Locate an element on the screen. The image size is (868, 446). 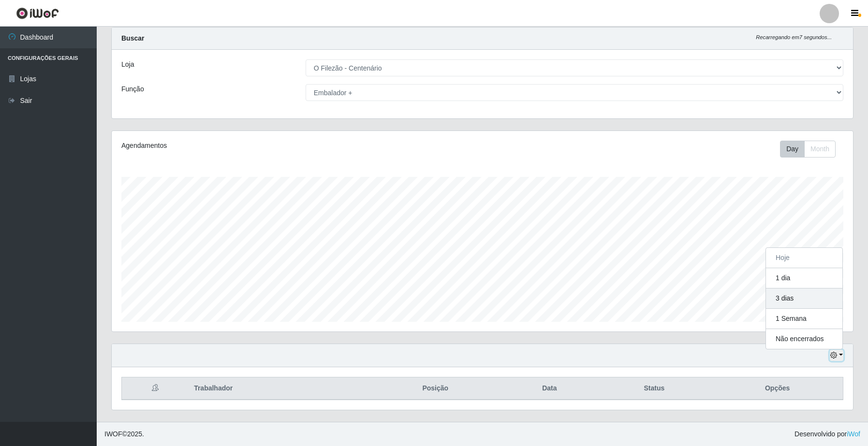
label: Função is located at coordinates (133, 89).